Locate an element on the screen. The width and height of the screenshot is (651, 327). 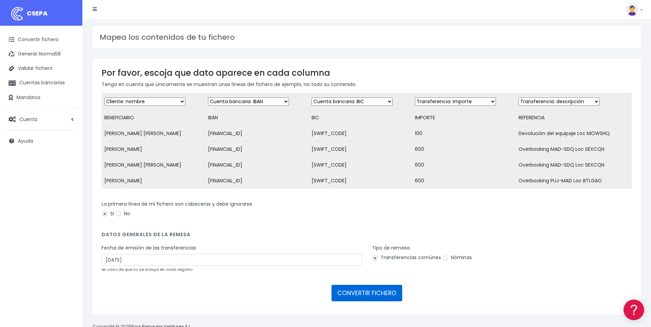
a: Cuentas bancarias is located at coordinates (41, 83).